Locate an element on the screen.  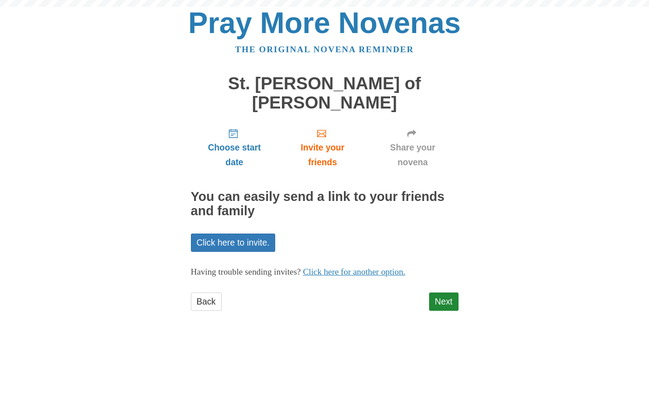
span: Choose start date is located at coordinates (235, 155).